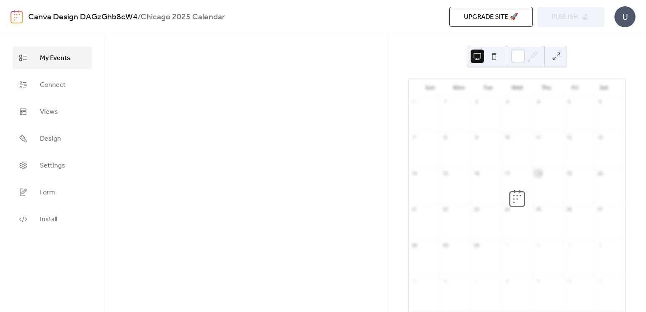 The width and height of the screenshot is (646, 312). I want to click on span: My Events, so click(55, 58).